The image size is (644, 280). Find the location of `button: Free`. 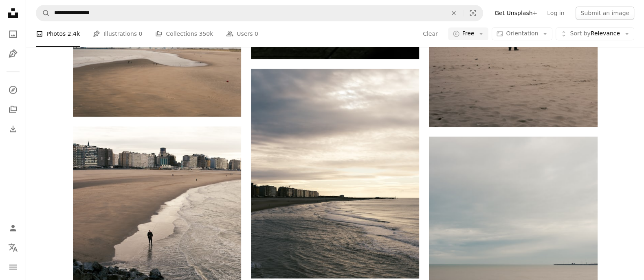

button: Free is located at coordinates (469, 34).